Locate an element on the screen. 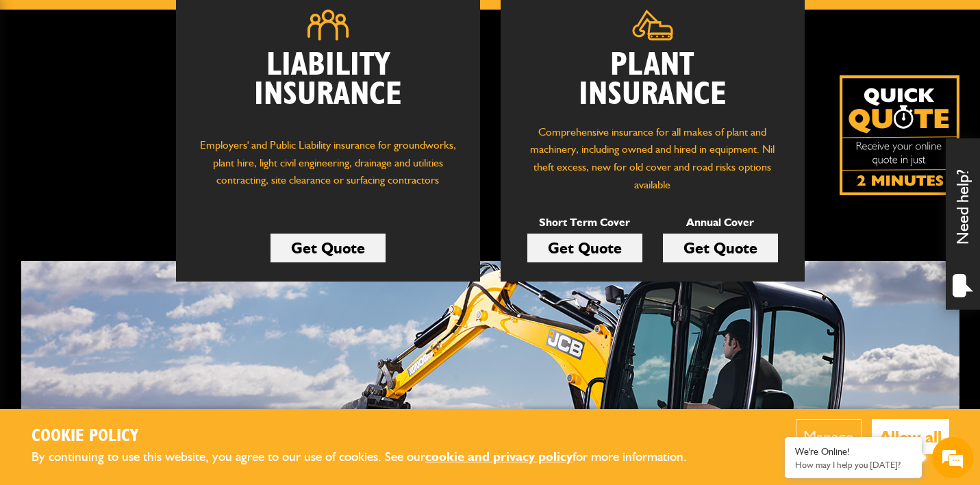 Image resolution: width=980 pixels, height=485 pixels. div: Need help? is located at coordinates (963, 224).